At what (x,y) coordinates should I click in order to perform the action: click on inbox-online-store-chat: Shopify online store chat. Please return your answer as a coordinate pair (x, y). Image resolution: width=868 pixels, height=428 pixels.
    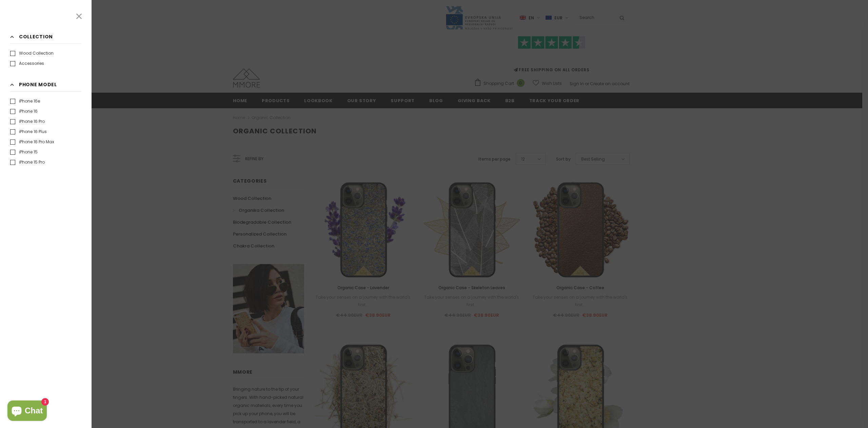
    Looking at the image, I should click on (27, 411).